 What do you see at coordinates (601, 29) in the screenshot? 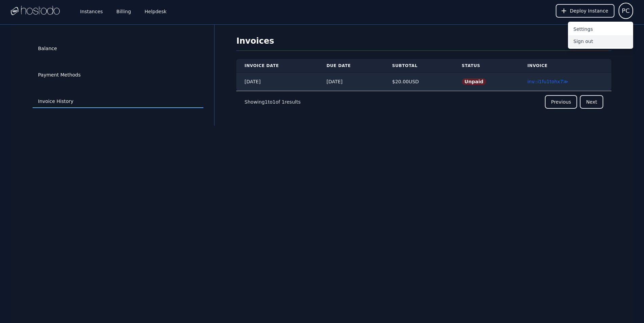
I see `button: Settings` at bounding box center [601, 29].